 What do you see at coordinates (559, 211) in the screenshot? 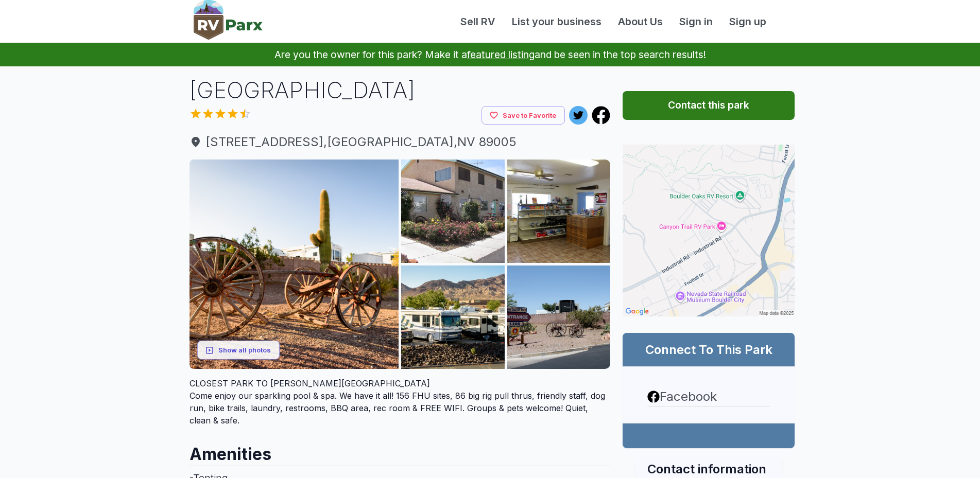
I see `img: AAcXr8rlqpyRrOkX0Rq6ApOrFVY6AA58uP0Uz9FZt469EqMR7d8Fx88Ot77xgSggMZgqNKxyLztzKlCNtDIpgMz-3dad69d3H...` at bounding box center [559, 211].